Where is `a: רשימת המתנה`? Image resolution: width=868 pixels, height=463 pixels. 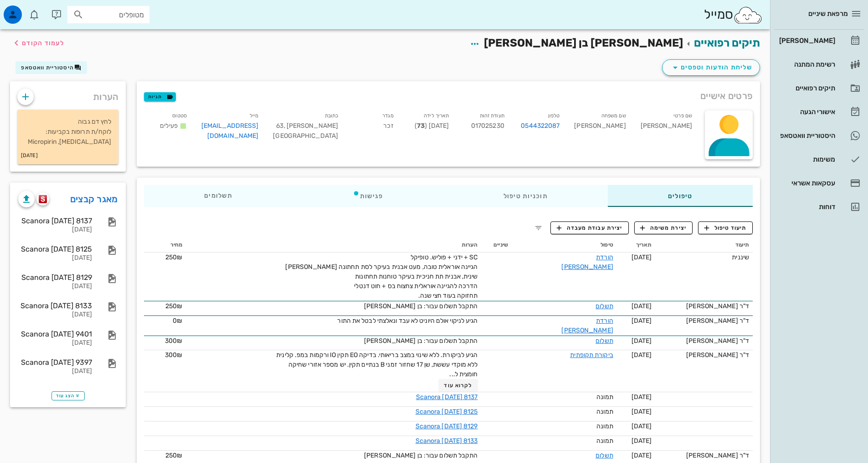
a: רשימת המתנה is located at coordinates (819, 64).